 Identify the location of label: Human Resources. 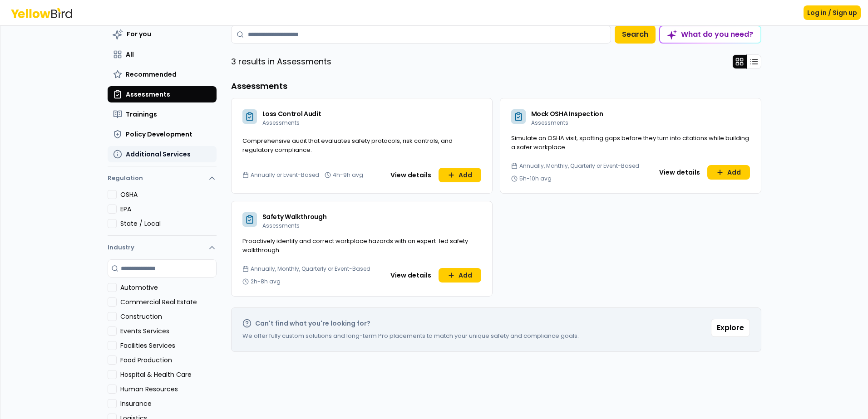
(168, 390).